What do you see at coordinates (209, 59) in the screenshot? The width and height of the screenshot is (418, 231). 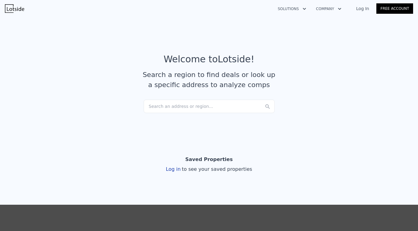 I see `div: Welcome to Lotside !` at bounding box center [209, 59].